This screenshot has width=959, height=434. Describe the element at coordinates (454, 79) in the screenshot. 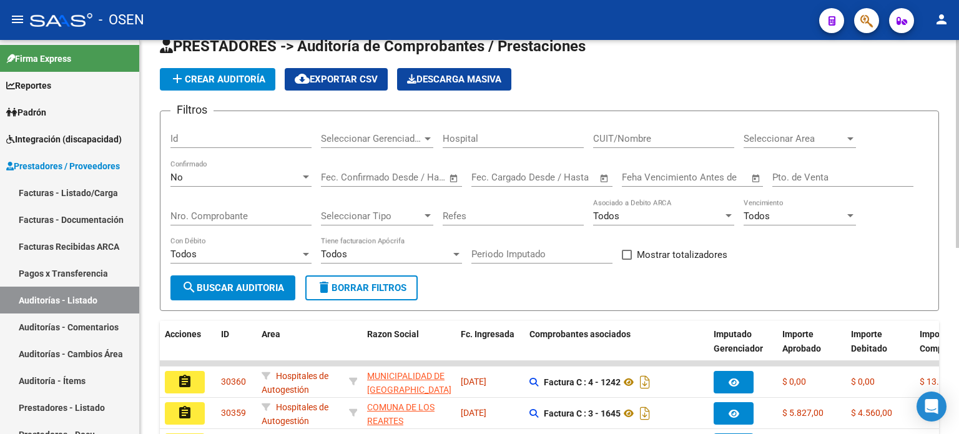

I see `button: Descarga Masiva` at that location.